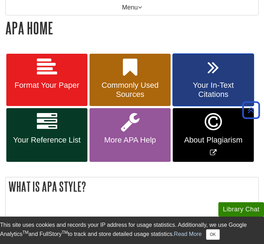  What do you see at coordinates (130, 140) in the screenshot?
I see `span: More APA Help` at bounding box center [130, 140].